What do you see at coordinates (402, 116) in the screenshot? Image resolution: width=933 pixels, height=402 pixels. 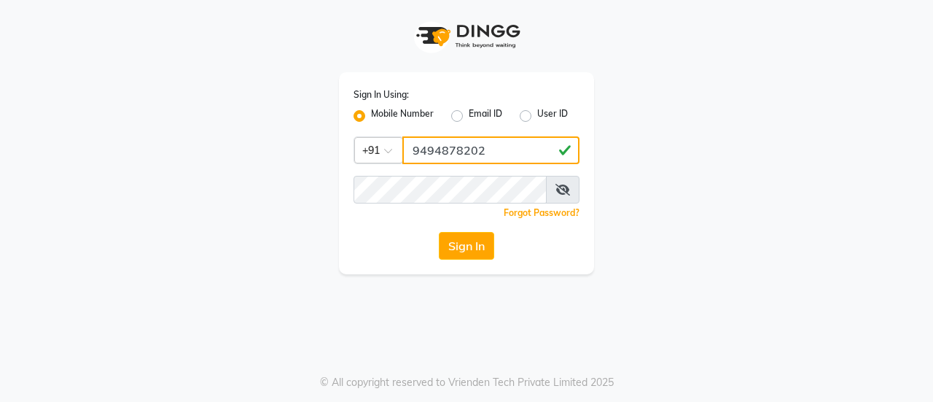 I see `label: Mobile Number` at bounding box center [402, 116].